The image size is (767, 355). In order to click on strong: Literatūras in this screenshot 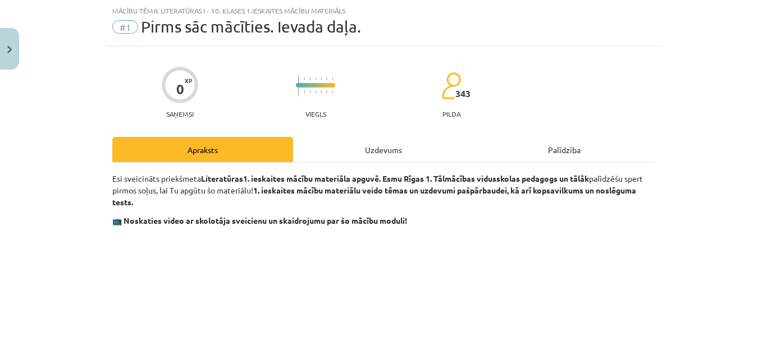, I will do `click(222, 179)`.